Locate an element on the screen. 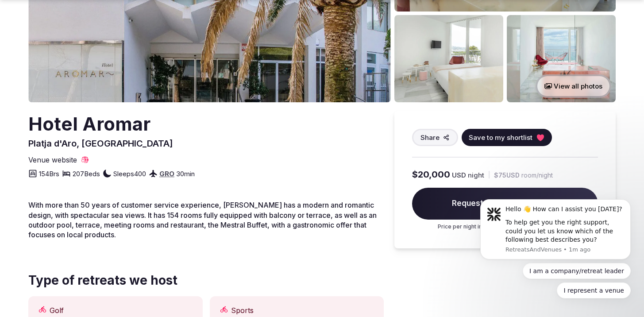 Image resolution: width=644 pixels, height=317 pixels. span: Type of retreats we host is located at coordinates (103, 280).